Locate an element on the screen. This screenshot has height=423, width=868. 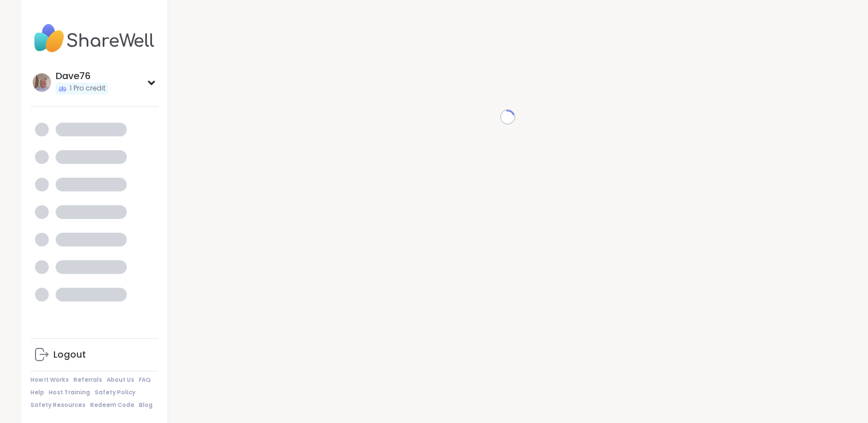
div: Logout is located at coordinates (69, 355).